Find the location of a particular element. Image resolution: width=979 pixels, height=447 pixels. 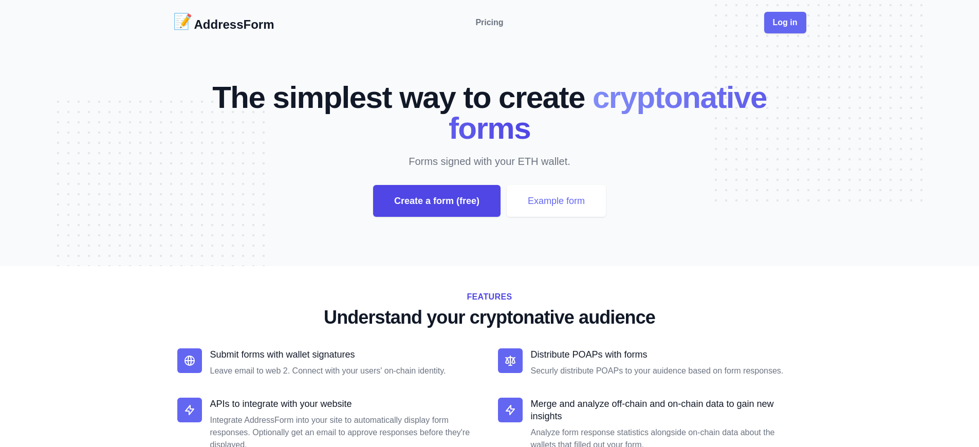

h2: AddressForm is located at coordinates (234, 25).